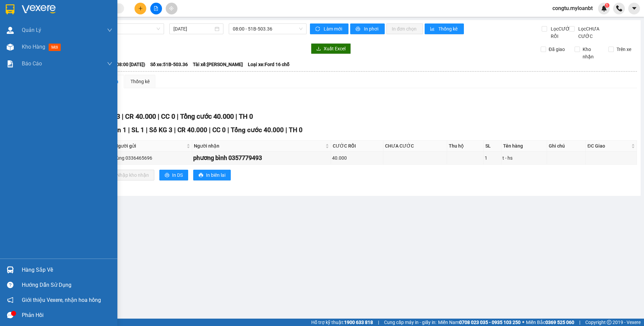 The image size is (644, 326). I want to click on span: Số KG 3, so click(161, 130).